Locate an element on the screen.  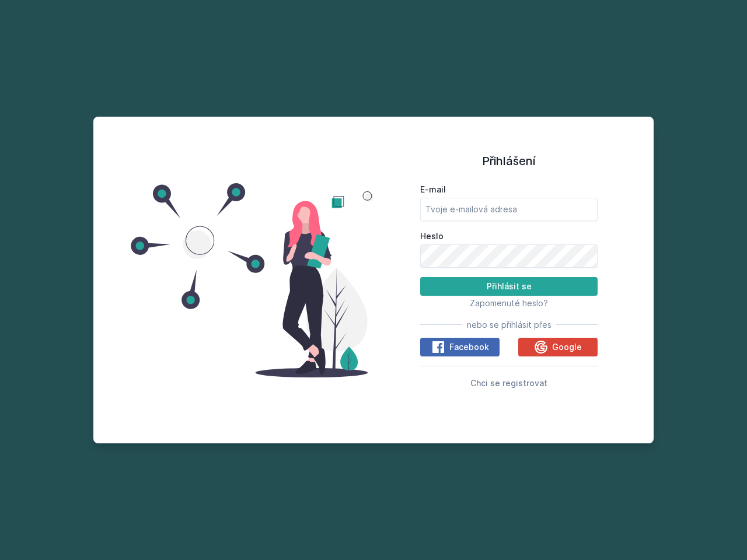
h1: Přihlášení is located at coordinates (509, 161).